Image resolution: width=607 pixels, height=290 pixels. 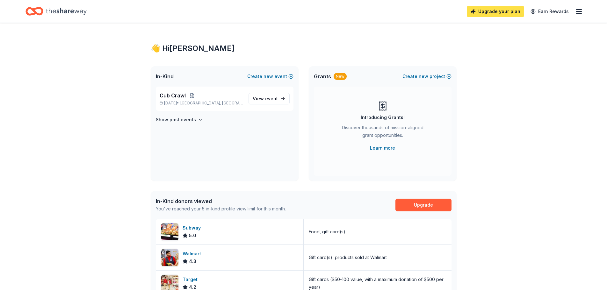 I want to click on span: In-Kind, so click(x=165, y=77).